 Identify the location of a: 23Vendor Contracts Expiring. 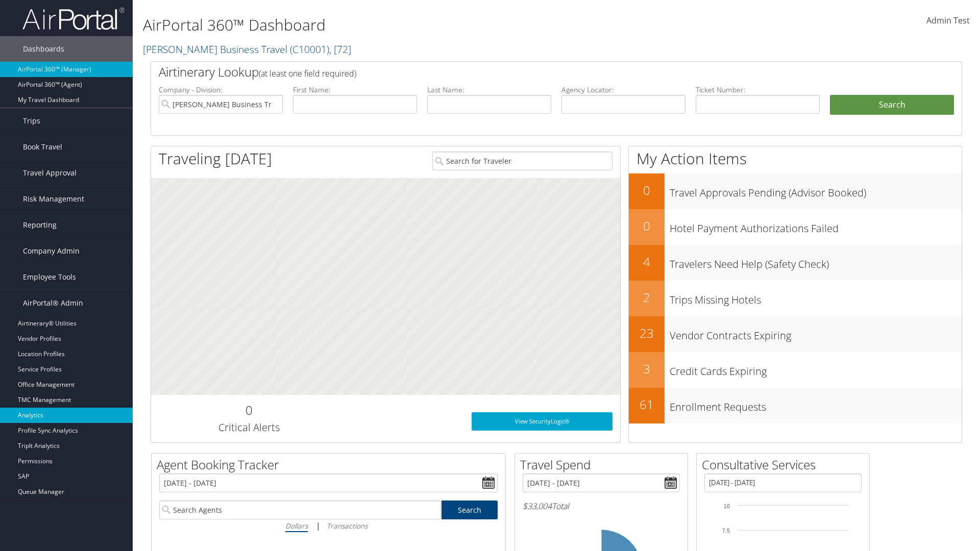
(796, 334).